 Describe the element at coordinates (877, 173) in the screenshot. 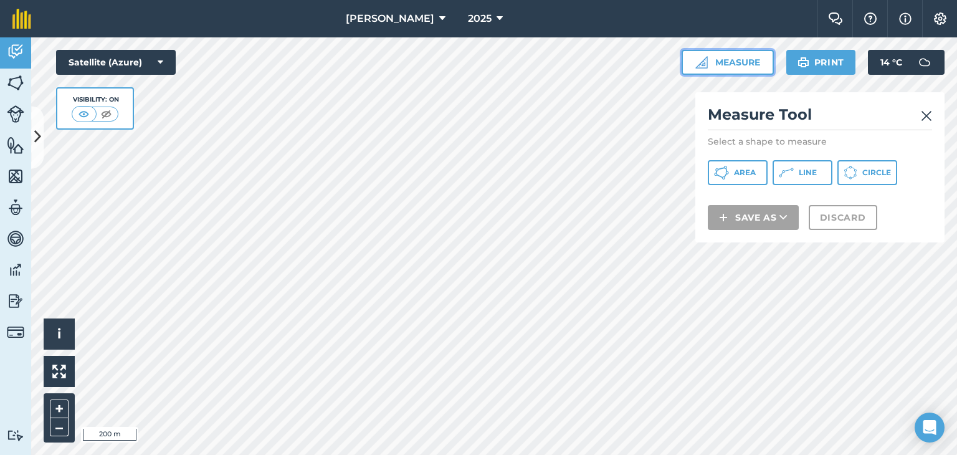

I see `span: Circle` at that location.